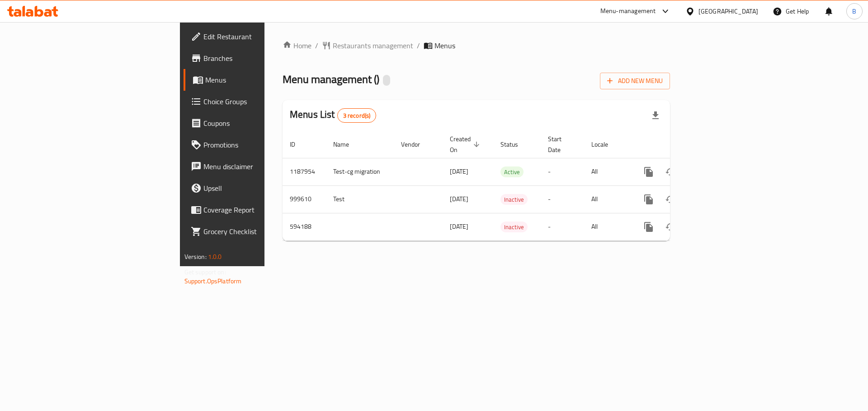  I want to click on div: Menu-management, so click(627, 11).